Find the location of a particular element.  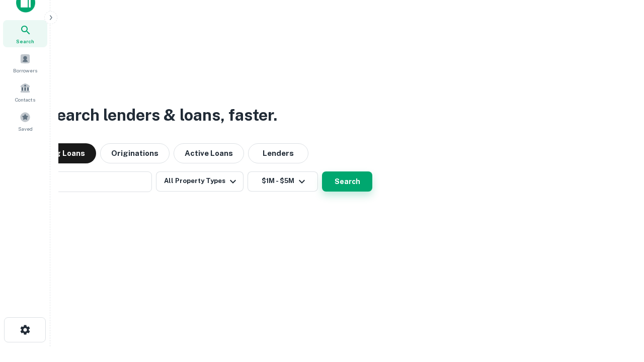

div: Saved is located at coordinates (25, 121).